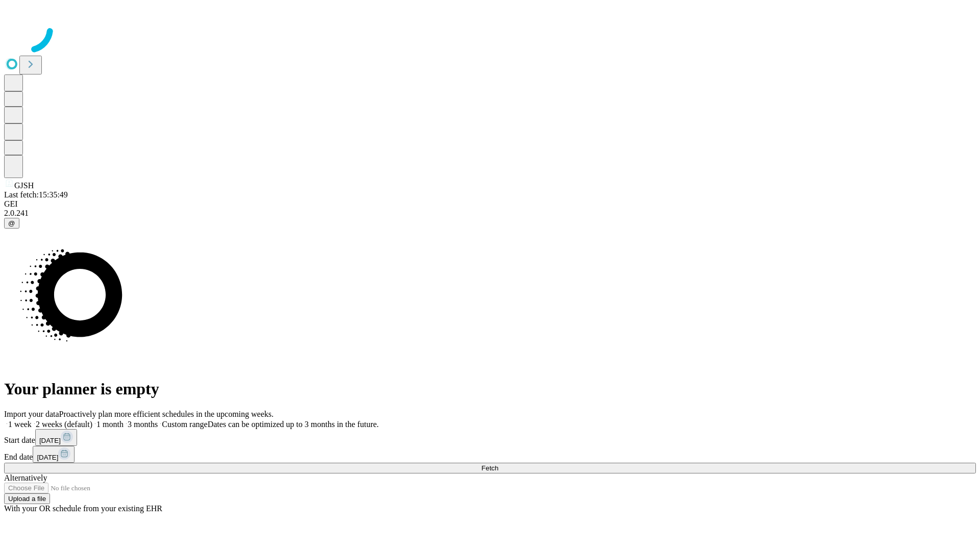 The width and height of the screenshot is (980, 551). I want to click on div: 2.0.241, so click(490, 214).